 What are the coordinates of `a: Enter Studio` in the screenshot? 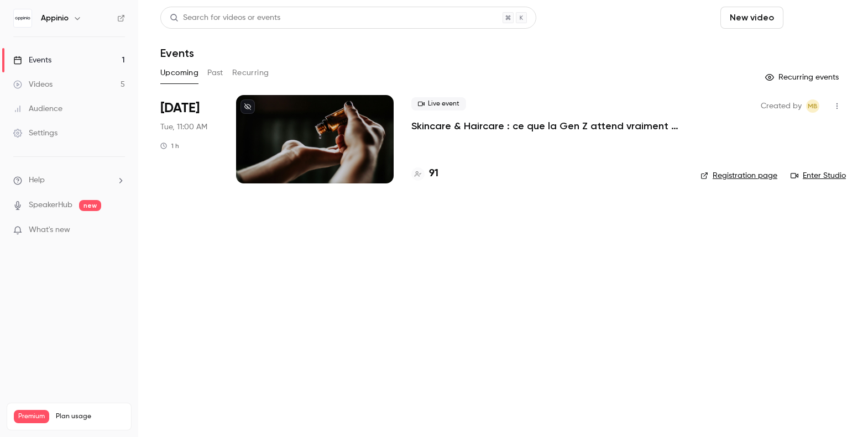 It's located at (818, 176).